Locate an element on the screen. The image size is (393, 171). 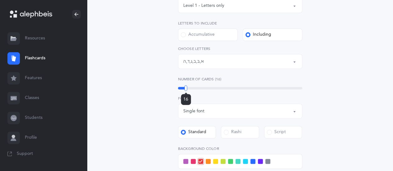
label: Background color is located at coordinates (240, 149).